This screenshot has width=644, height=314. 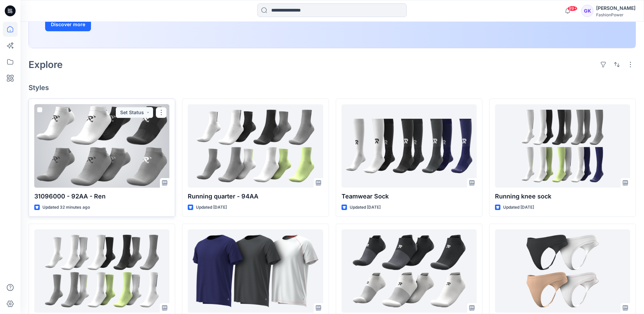 What do you see at coordinates (256, 196) in the screenshot?
I see `p: Running quarter - 94AA` at bounding box center [256, 196].